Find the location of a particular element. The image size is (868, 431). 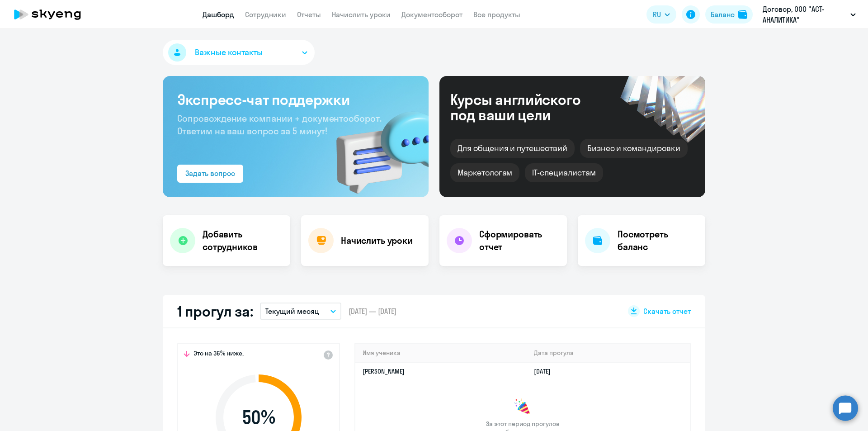

div: Курсы английского под ваши цели is located at coordinates (528, 107).